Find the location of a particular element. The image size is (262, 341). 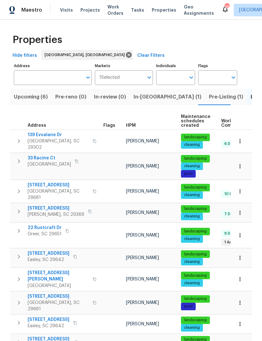

span: 9 Done is located at coordinates (231, 233).